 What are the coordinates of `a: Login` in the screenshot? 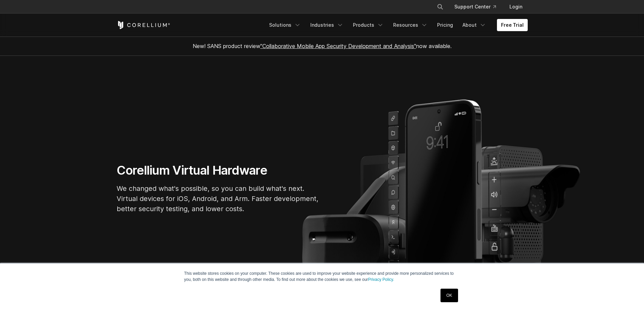 It's located at (516, 7).